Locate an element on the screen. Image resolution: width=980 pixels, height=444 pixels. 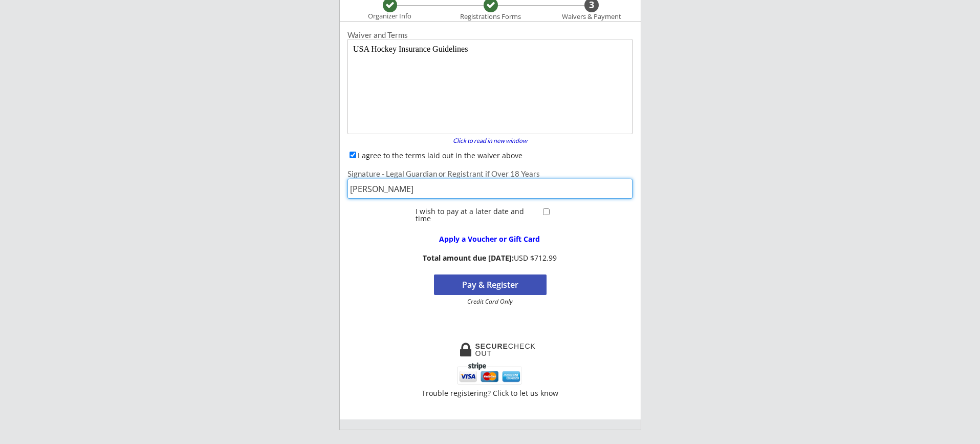
div: Trouble registering? Click to let us know is located at coordinates (490, 393).